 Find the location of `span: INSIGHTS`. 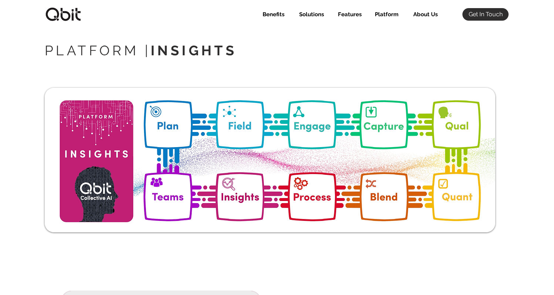

span: INSIGHTS is located at coordinates (193, 51).